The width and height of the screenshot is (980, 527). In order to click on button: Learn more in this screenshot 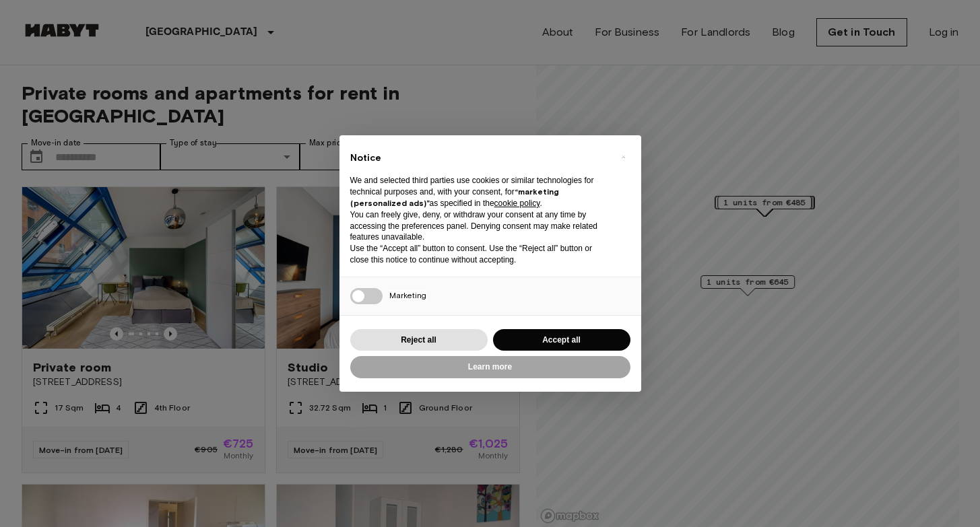, I will do `click(490, 367)`.